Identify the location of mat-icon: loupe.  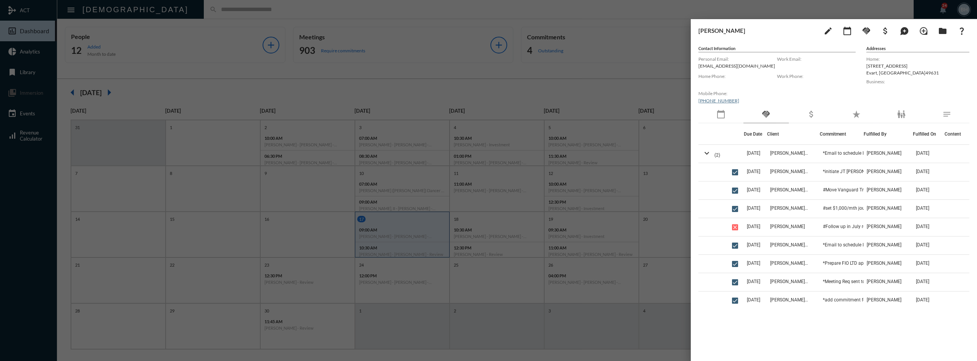
(924, 31).